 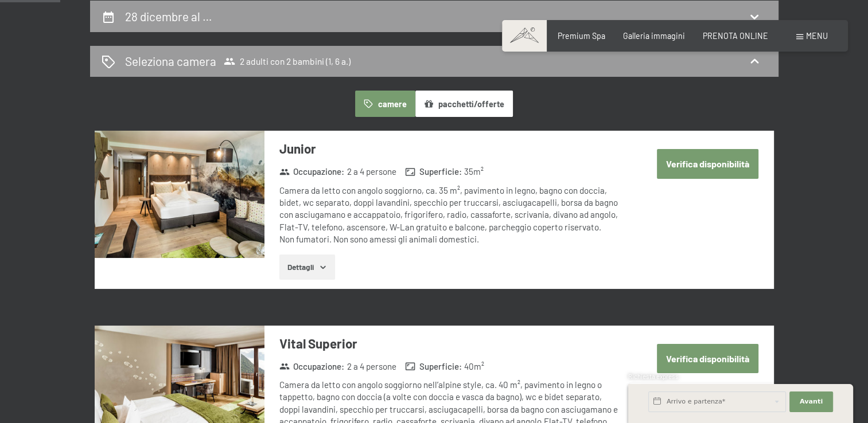 I want to click on a: PRENOTA ONLINE, so click(x=736, y=36).